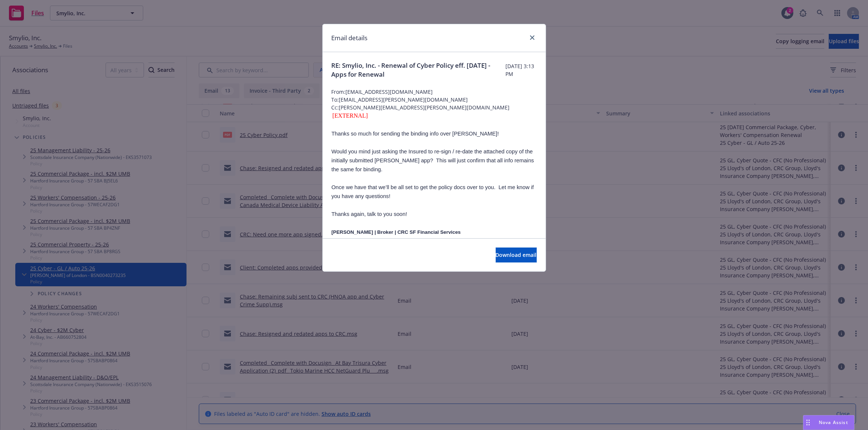 The width and height of the screenshot is (868, 430). What do you see at coordinates (829, 423) in the screenshot?
I see `button: Nova Assist` at bounding box center [829, 423].